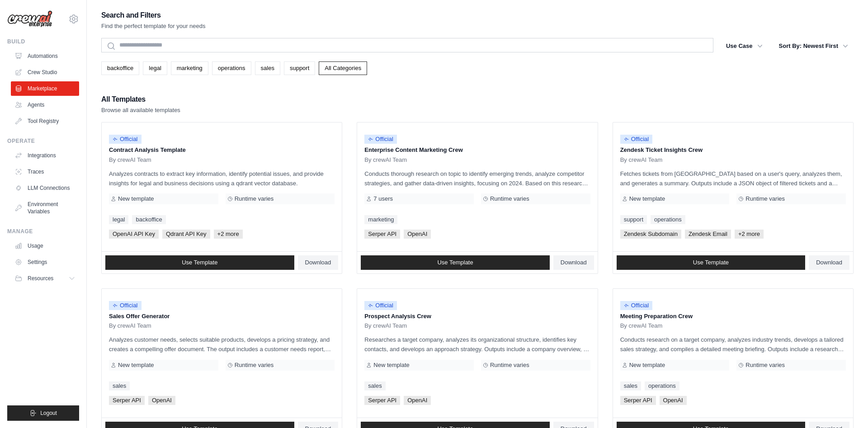 The image size is (868, 428). Describe the element at coordinates (186, 234) in the screenshot. I see `span: Qdrant API Key` at that location.